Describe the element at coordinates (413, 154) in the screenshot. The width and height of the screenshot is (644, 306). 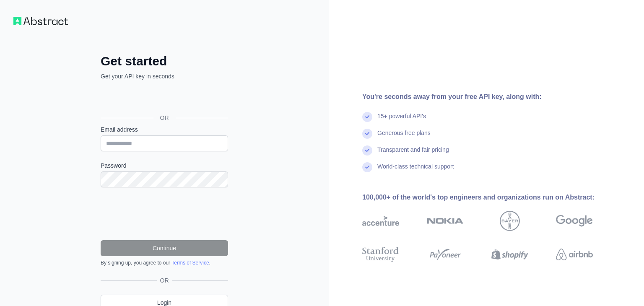
I see `div: Transparent and fair pricing` at that location.